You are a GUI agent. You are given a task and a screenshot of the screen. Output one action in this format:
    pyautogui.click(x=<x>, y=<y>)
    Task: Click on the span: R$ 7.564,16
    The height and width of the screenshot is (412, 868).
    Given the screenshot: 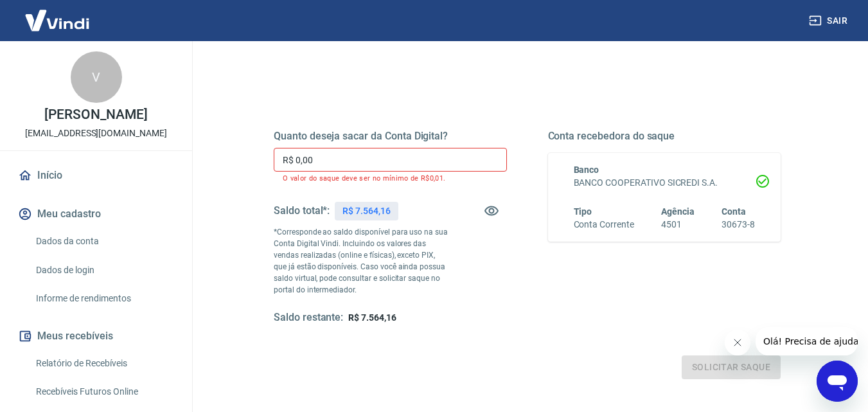 What is the action you would take?
    pyautogui.click(x=372, y=317)
    